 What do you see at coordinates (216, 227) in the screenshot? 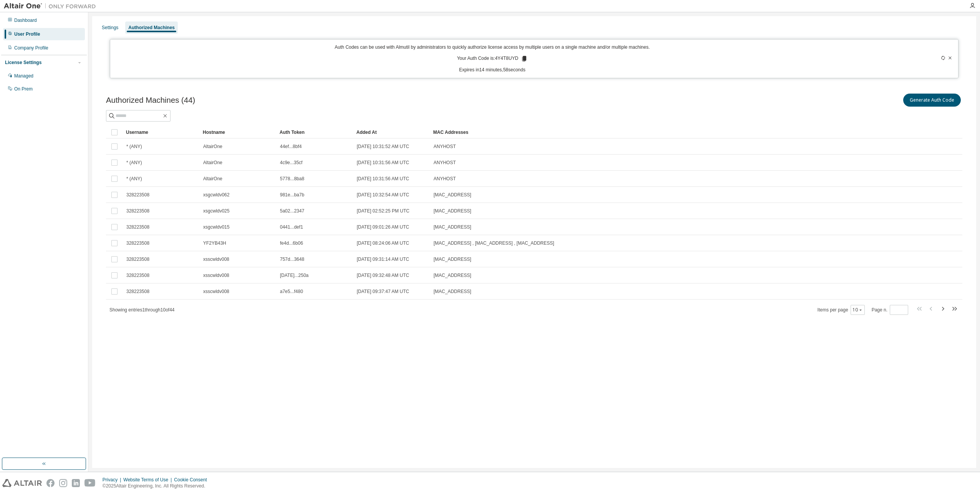
I see `span: xsgcwldv015` at bounding box center [216, 227].